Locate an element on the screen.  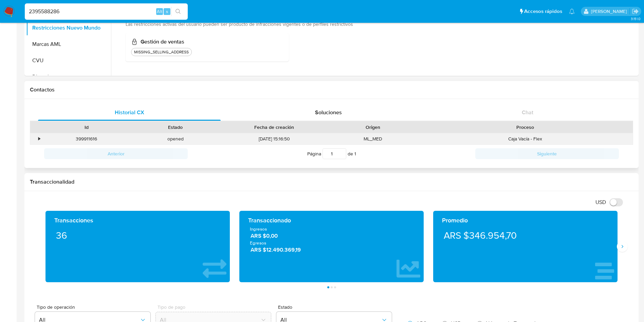
div: Origen is located at coordinates (373, 127).